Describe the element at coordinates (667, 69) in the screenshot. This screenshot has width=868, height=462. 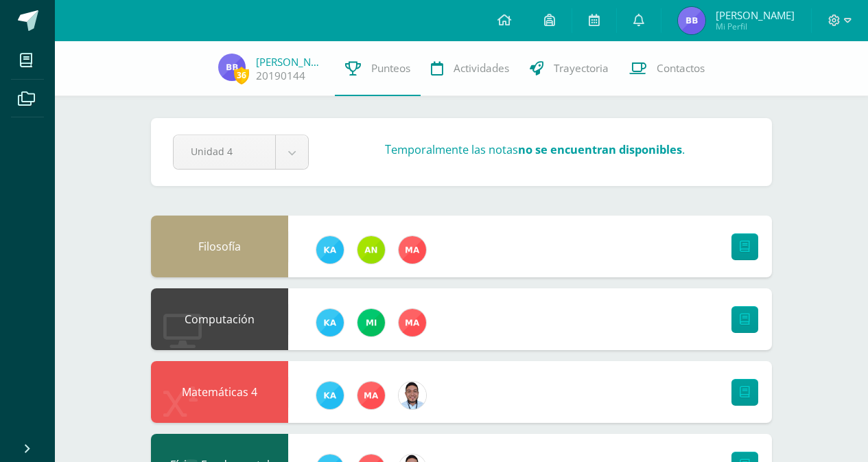
I see `a: Contactos` at that location.